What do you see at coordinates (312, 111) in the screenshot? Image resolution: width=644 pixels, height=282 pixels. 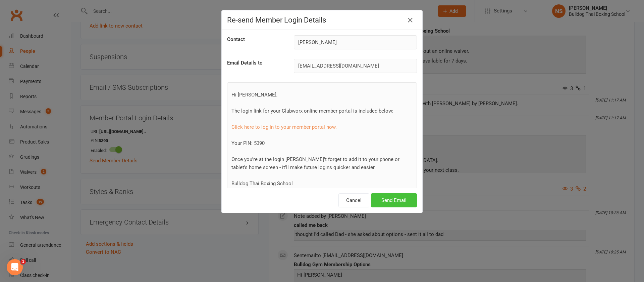 I see `span: The login link for your Clubworx online member portal is included below:` at bounding box center [312, 111].